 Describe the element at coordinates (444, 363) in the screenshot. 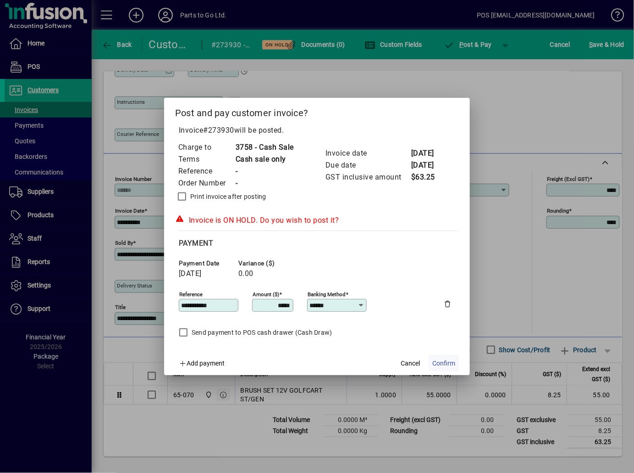

I see `button: Confirm` at that location.